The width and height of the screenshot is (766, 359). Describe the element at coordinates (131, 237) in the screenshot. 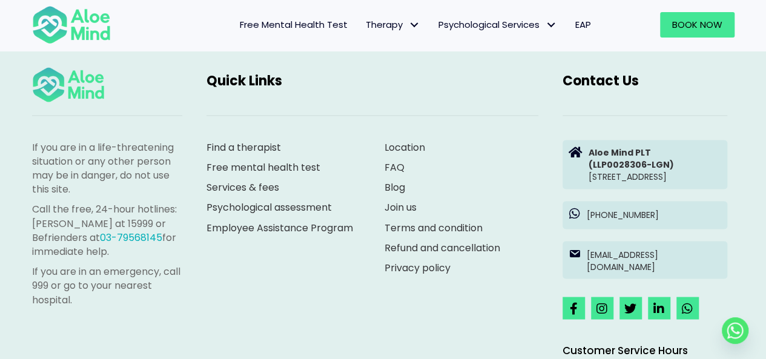

I see `a: 03-79568145` at that location.